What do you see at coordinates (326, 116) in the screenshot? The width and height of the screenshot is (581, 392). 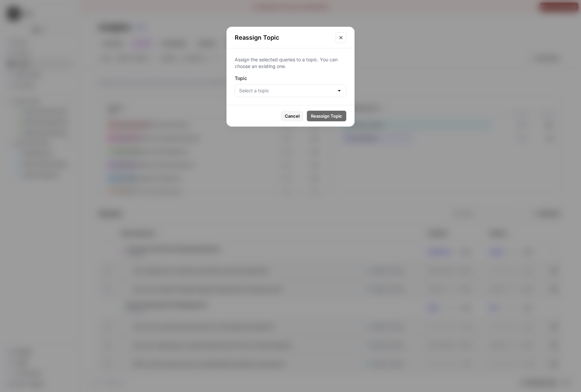 I see `button: Reassign Topic` at bounding box center [326, 116].